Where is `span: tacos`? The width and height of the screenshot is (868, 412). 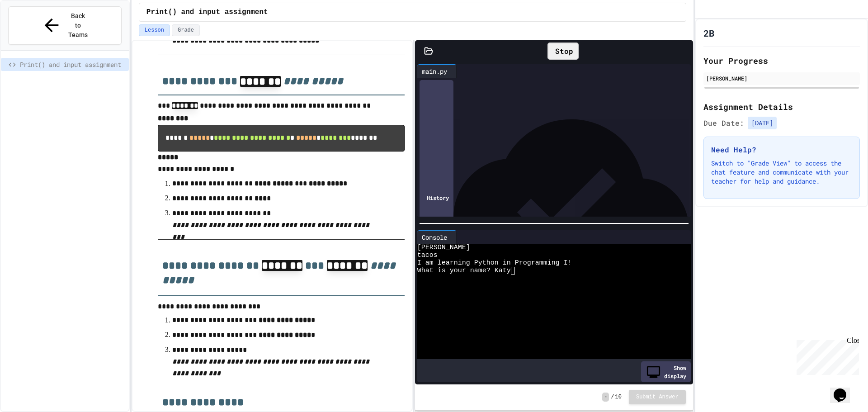
span: tacos is located at coordinates (427, 255).